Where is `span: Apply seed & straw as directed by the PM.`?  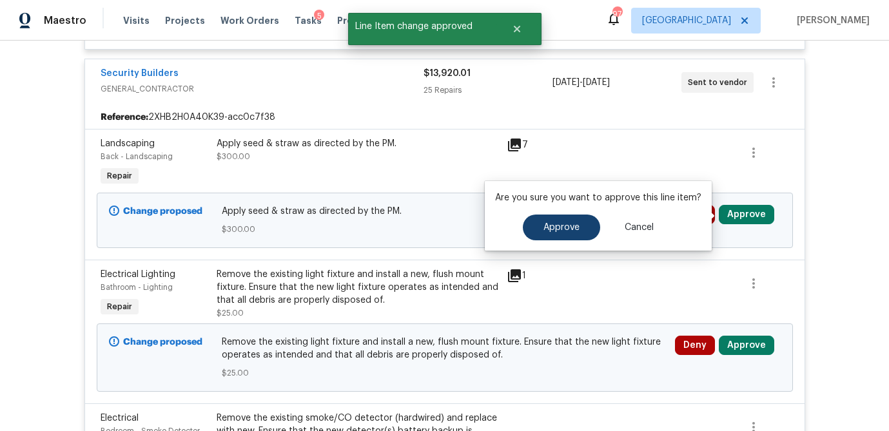
span: Apply seed & straw as directed by the PM. is located at coordinates (444, 211).